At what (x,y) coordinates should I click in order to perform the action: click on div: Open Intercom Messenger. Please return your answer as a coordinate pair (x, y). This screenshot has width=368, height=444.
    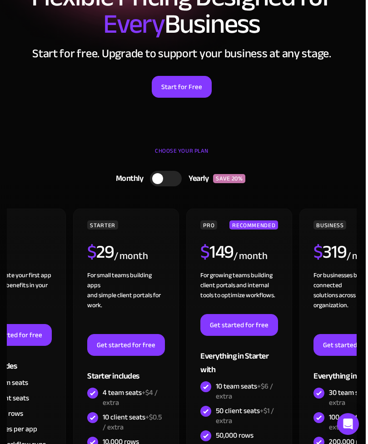
    Looking at the image, I should click on (348, 424).